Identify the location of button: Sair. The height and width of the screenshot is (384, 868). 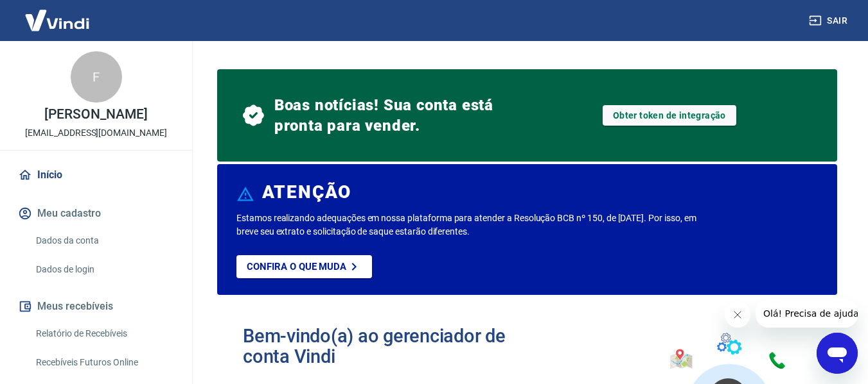
(829, 21).